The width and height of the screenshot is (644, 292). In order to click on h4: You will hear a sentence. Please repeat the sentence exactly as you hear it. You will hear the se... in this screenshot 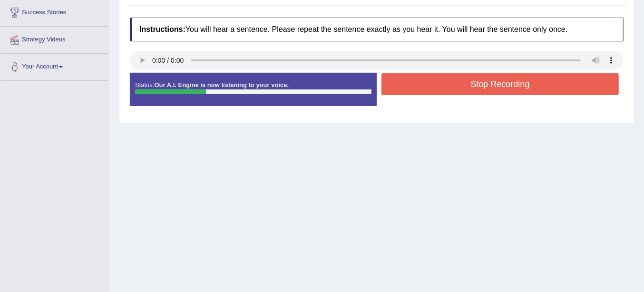, I will do `click(377, 29)`.